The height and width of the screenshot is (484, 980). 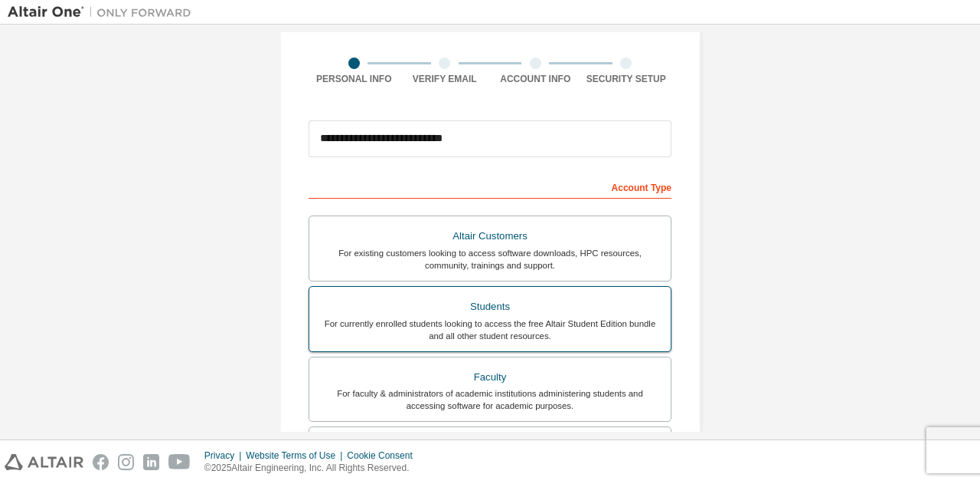 What do you see at coordinates (125, 461) in the screenshot?
I see `img: instagram.svg` at bounding box center [125, 461].